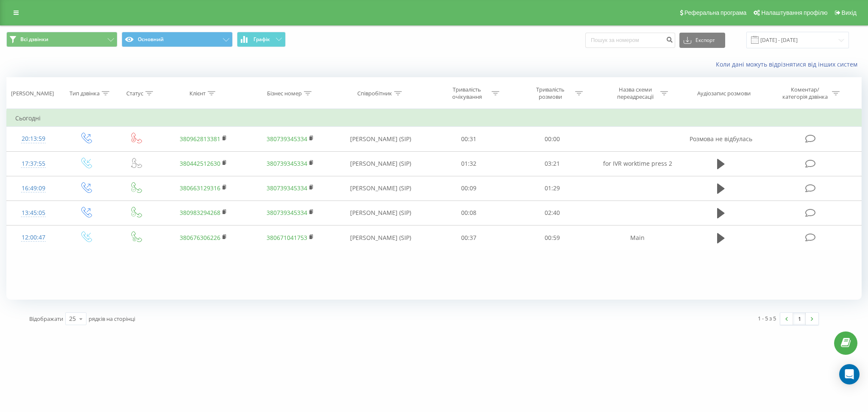  Describe the element at coordinates (469, 139) in the screenshot. I see `td: 00:31` at that location.